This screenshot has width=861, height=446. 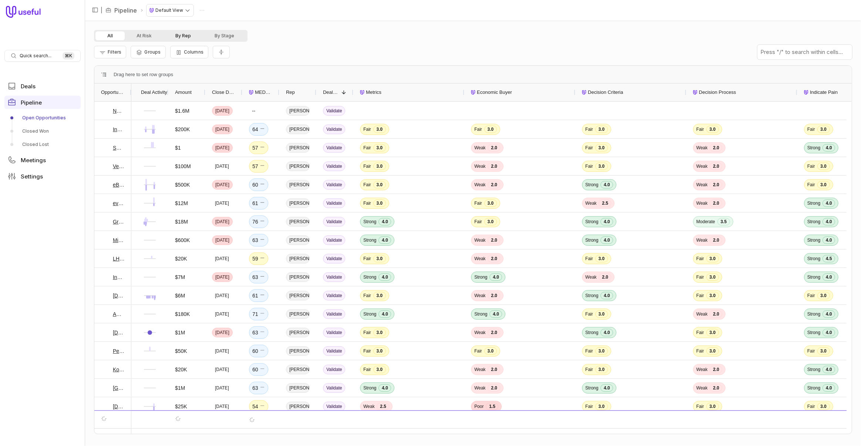 What do you see at coordinates (705, 222) in the screenshot?
I see `span: Moderate` at bounding box center [705, 222].